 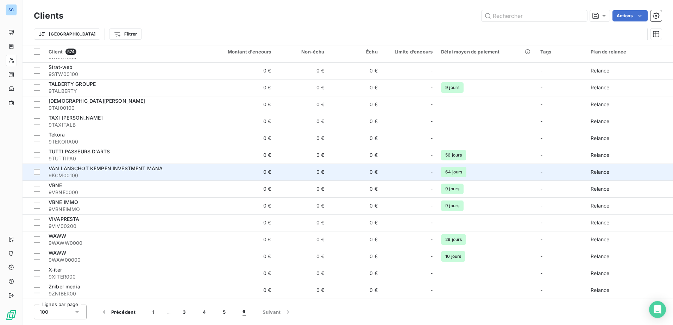 I want to click on span: 64 jours, so click(x=454, y=172).